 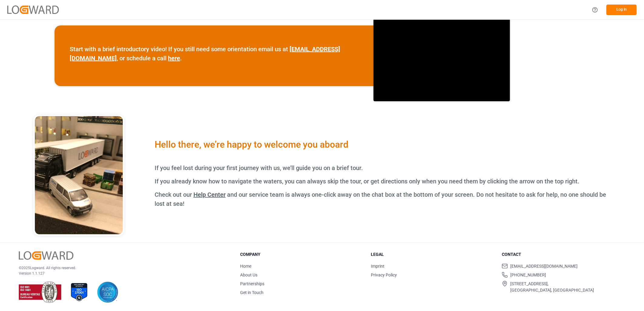 I want to click on img: ISO 9001 & ISO 14001 Certification, so click(x=40, y=292).